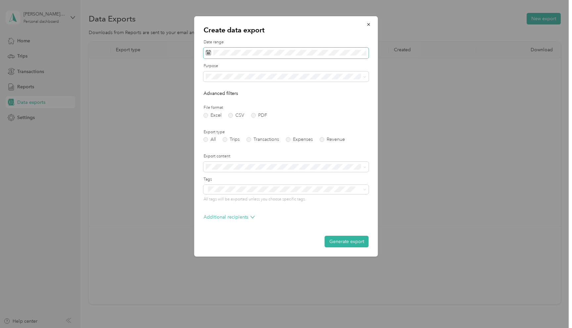 The image size is (572, 328). Describe the element at coordinates (286, 108) in the screenshot. I see `label: File format` at that location.